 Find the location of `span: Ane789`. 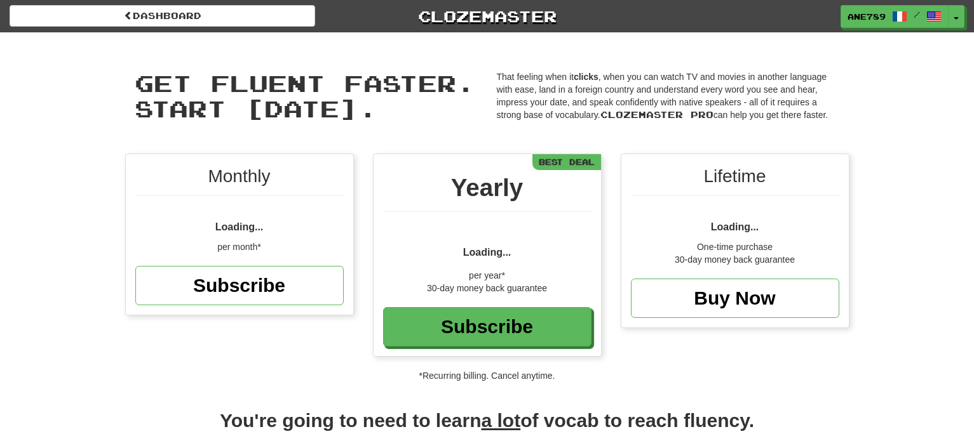

span: Ane789 is located at coordinates (866, 17).